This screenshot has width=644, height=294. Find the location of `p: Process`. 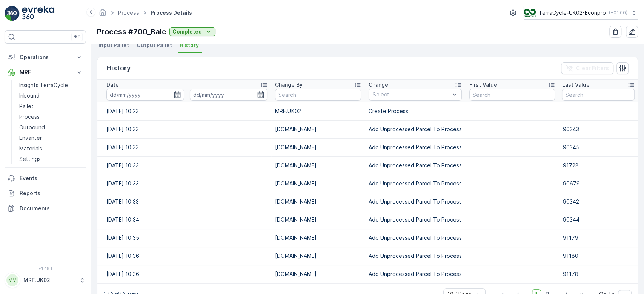

p: Process is located at coordinates (29, 117).